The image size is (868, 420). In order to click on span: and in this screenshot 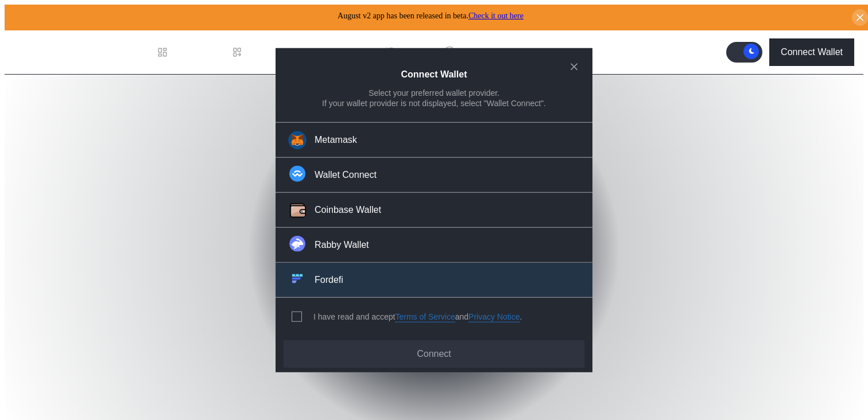, I will do `click(461, 317)`.